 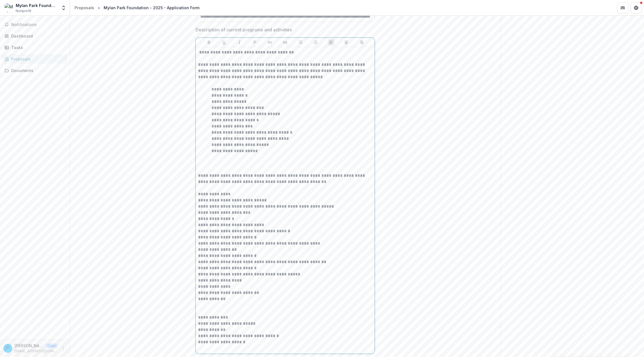 What do you see at coordinates (346, 42) in the screenshot?
I see `button: Align Center` at bounding box center [346, 42].